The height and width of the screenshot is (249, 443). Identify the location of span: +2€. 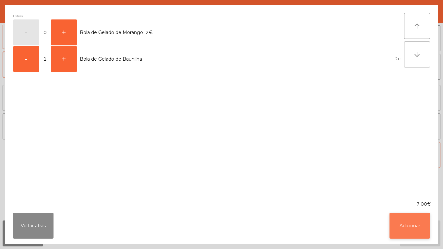
(397, 59).